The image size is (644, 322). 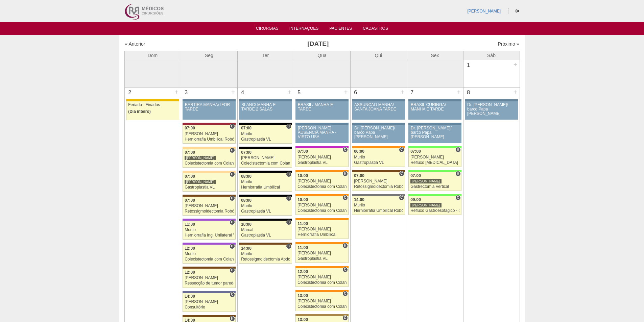 I want to click on span: 09:00, so click(x=415, y=199).